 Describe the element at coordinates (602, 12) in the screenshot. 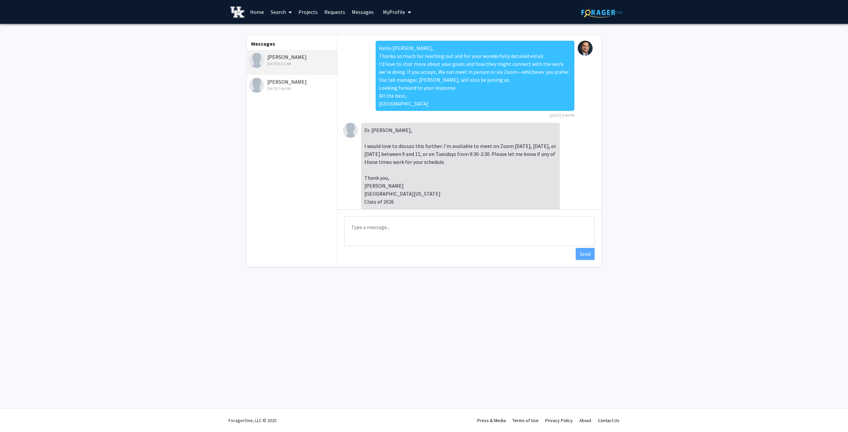

I see `img: ForagerOne Logo` at that location.